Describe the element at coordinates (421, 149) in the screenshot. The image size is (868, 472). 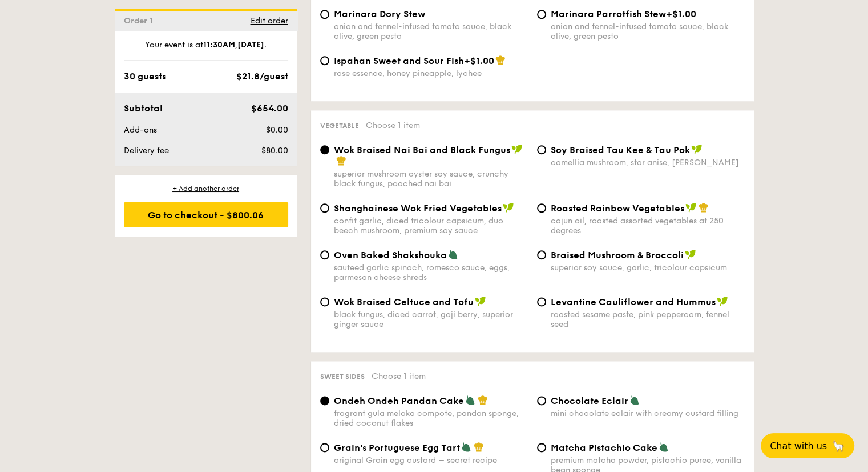
I see `span: Wok Braised Nai Bai and Black Fungus` at that location.